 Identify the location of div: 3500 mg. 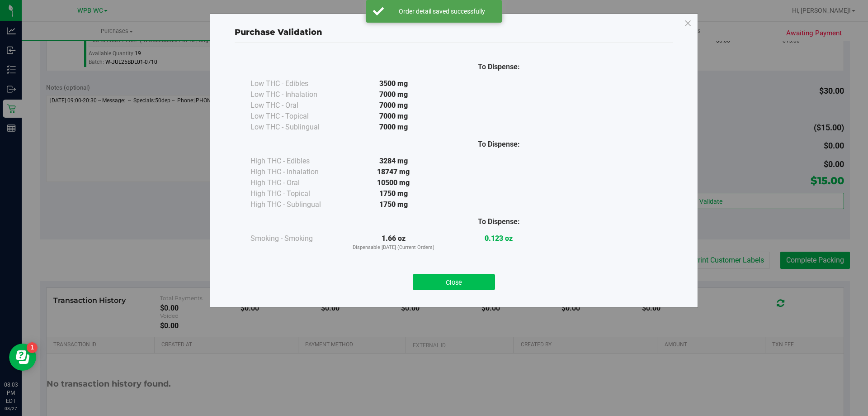
(393, 84).